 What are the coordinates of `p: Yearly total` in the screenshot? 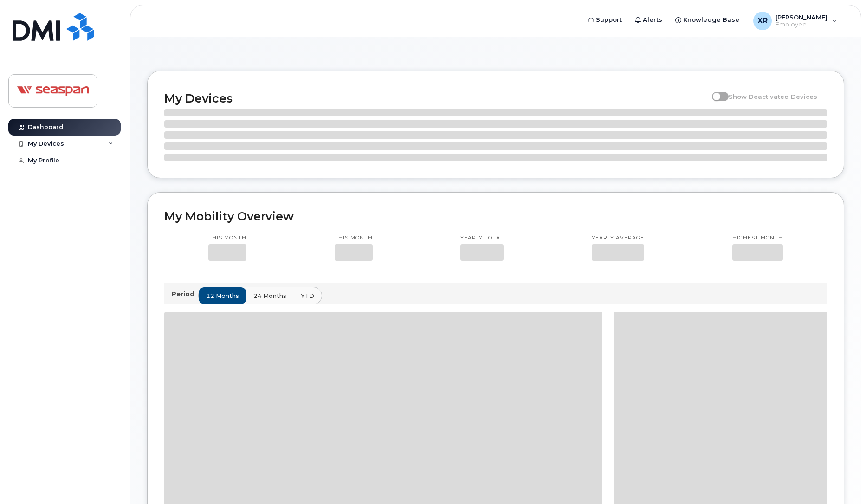 It's located at (482, 238).